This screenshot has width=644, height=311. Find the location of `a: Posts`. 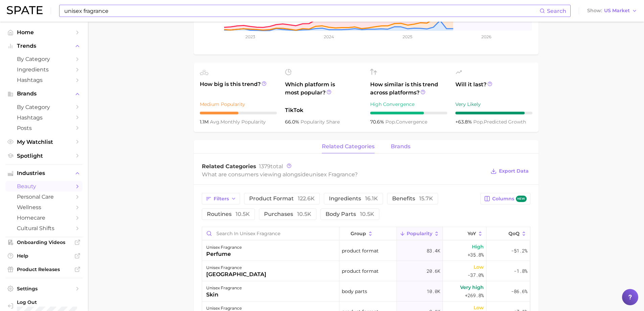

a: Posts is located at coordinates (44, 128).